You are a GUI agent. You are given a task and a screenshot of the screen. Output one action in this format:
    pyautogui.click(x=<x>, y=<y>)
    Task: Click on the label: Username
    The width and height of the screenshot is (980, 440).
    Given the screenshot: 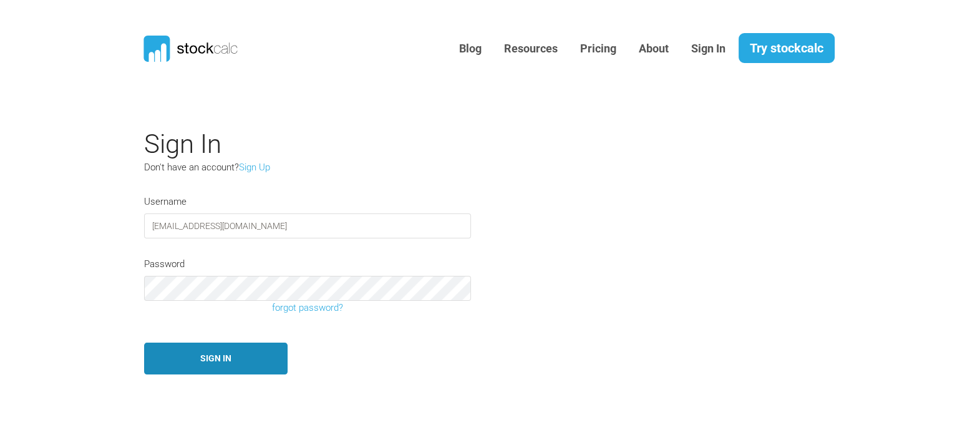 What is the action you would take?
    pyautogui.click(x=165, y=202)
    